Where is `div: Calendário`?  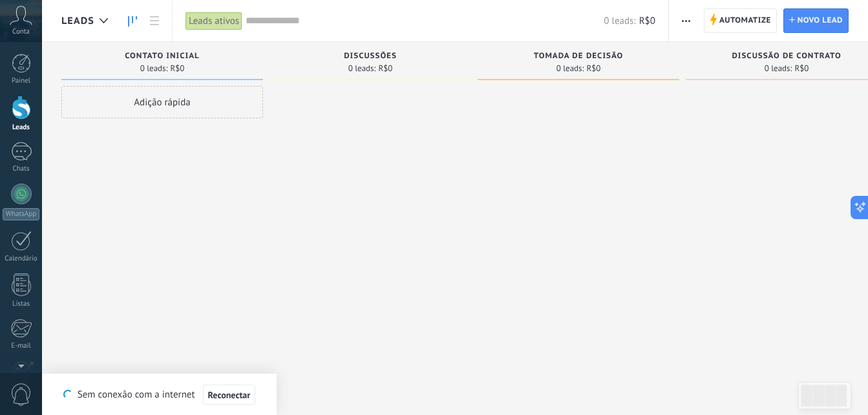 div: Calendário is located at coordinates (21, 258).